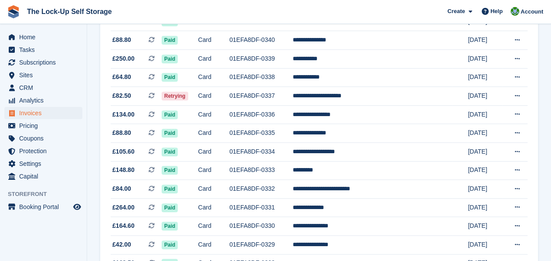  What do you see at coordinates (532, 12) in the screenshot?
I see `span: Account` at bounding box center [532, 12].